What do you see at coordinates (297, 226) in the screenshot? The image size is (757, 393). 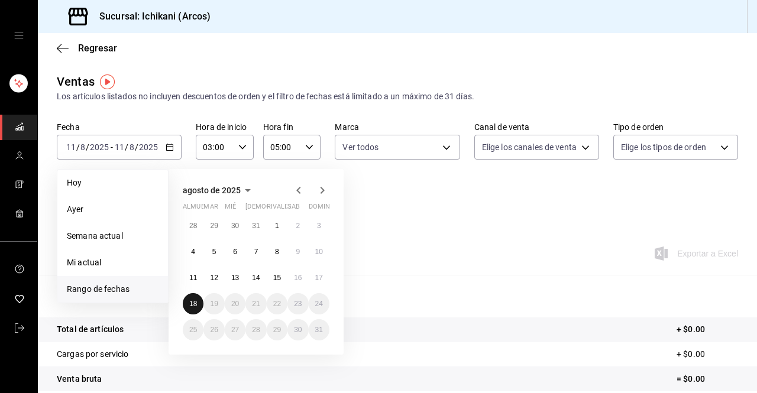 I see `button: 2 de agosto de 2025` at bounding box center [297, 226].